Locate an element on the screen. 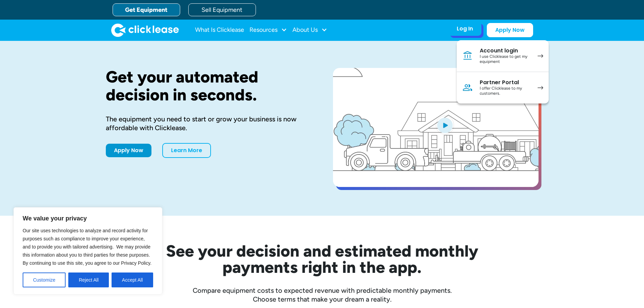 The width and height of the screenshot is (644, 308). button: Accept All is located at coordinates (132, 280).